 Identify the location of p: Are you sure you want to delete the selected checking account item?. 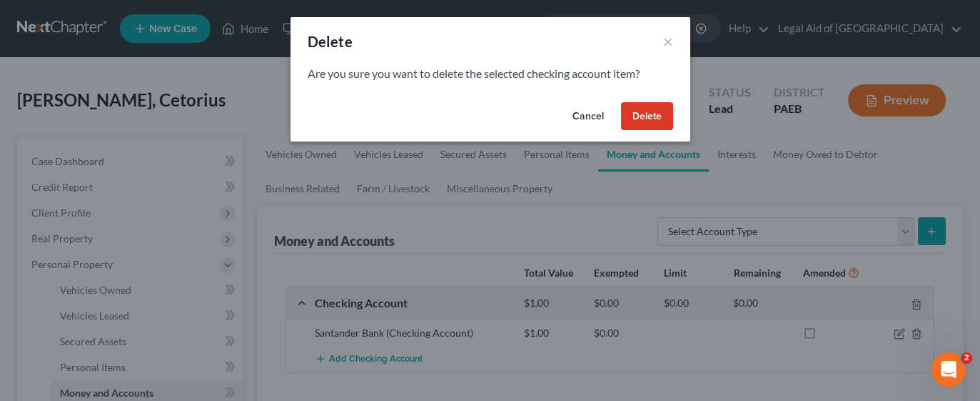
(490, 74).